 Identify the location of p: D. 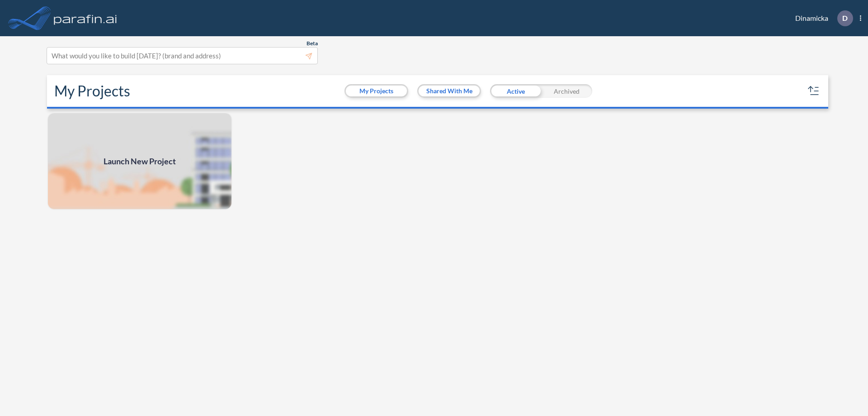
(845, 18).